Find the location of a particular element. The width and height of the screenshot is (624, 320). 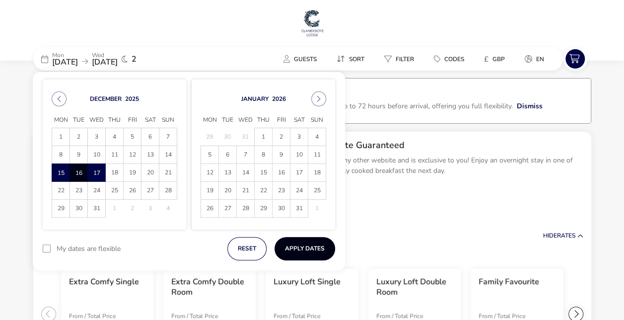

span: 31 is located at coordinates (299, 208).